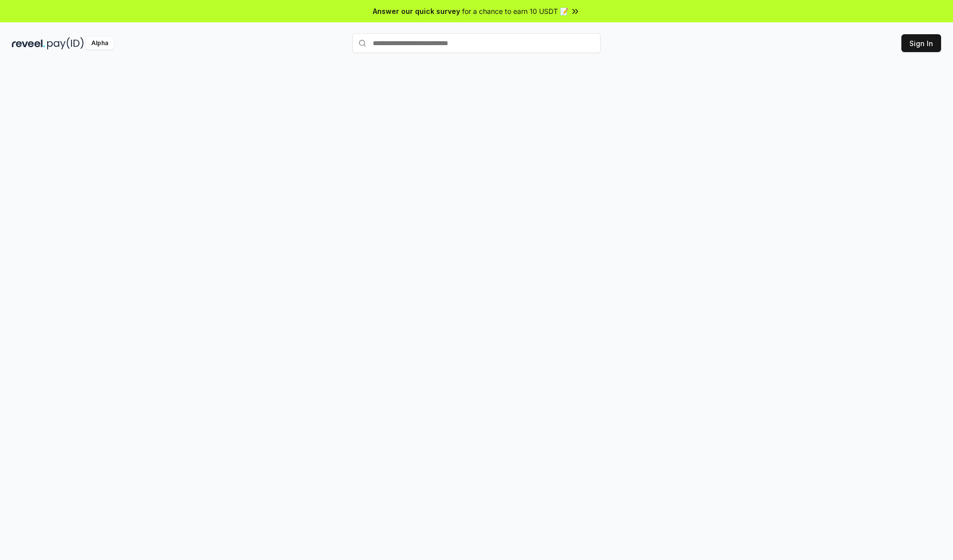  I want to click on button: Sign In, so click(921, 43).